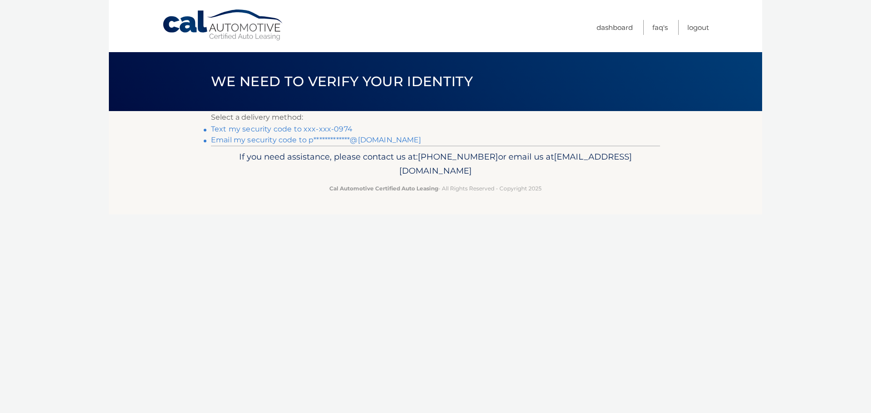  What do you see at coordinates (282, 129) in the screenshot?
I see `a: Text my security code to xxx-xxx-0974` at bounding box center [282, 129].